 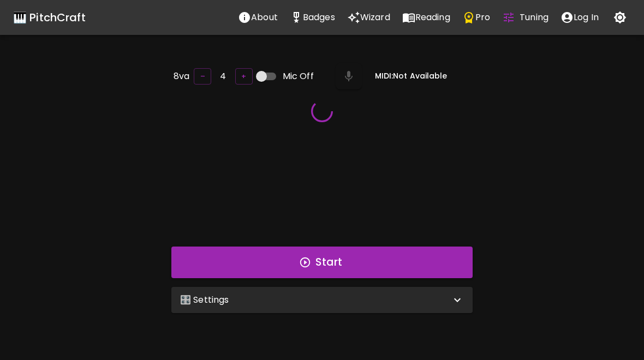 I want to click on a: Pro, so click(x=476, y=17).